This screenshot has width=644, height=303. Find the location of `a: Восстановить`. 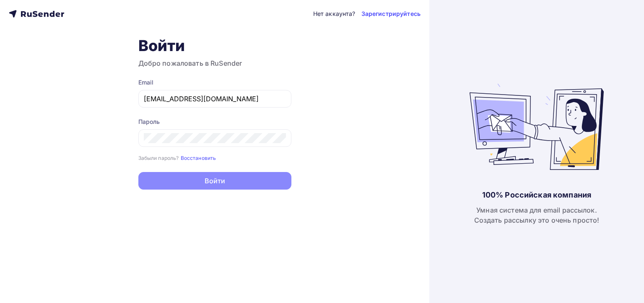

a: Восстановить is located at coordinates (198, 157).